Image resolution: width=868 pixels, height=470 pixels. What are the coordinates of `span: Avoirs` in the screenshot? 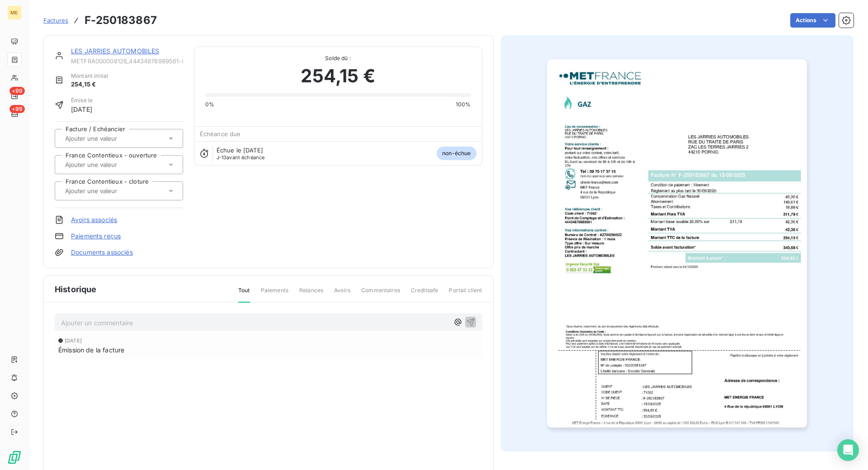 It's located at (342, 294).